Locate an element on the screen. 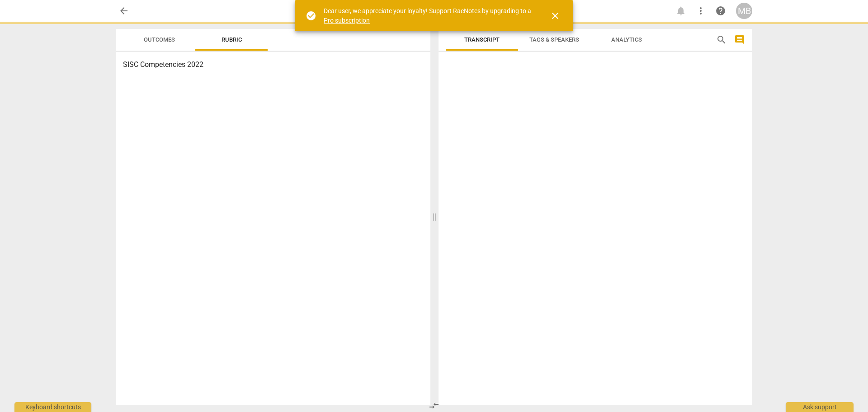 This screenshot has height=412, width=868. span: search is located at coordinates (722, 39).